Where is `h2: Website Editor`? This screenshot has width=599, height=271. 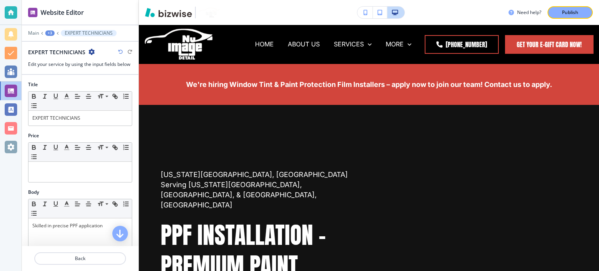 h2: Website Editor is located at coordinates (62, 12).